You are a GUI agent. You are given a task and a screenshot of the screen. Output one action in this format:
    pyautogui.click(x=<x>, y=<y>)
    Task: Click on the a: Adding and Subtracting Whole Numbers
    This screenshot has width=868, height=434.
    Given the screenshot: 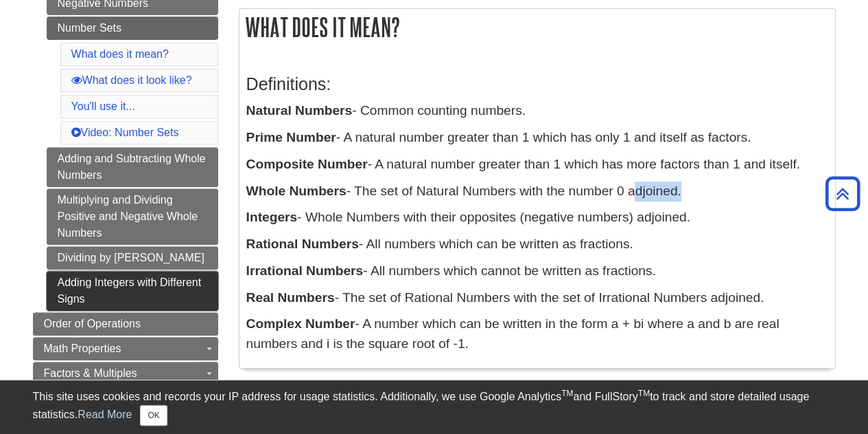 What is the action you would take?
    pyautogui.click(x=132, y=167)
    